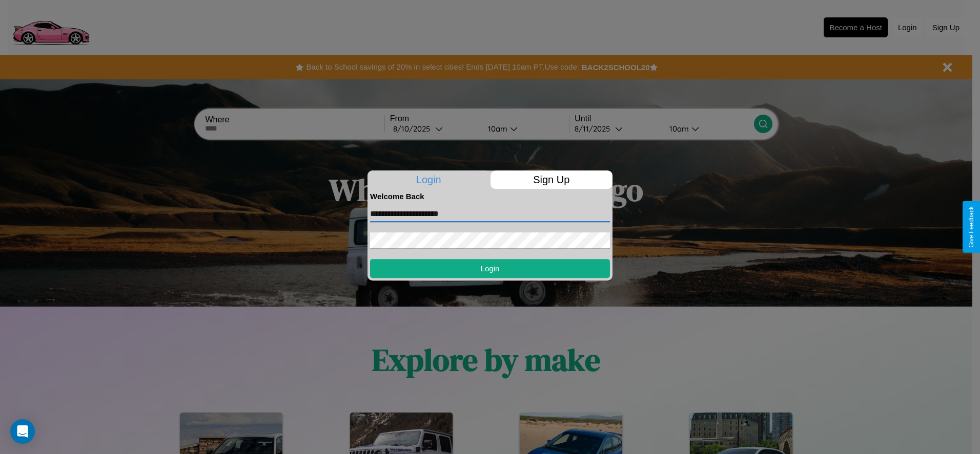 The width and height of the screenshot is (980, 454). Describe the element at coordinates (551, 180) in the screenshot. I see `p: Sign Up` at that location.